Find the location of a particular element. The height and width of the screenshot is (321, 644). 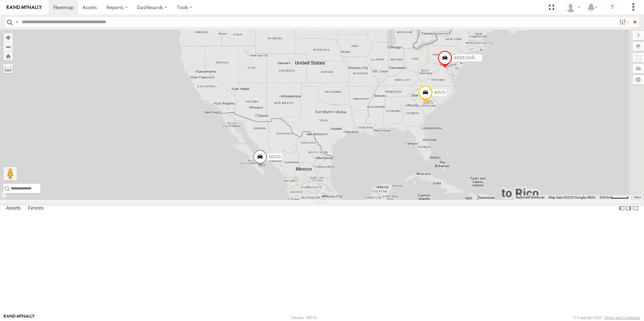

button: Drag Pegman onto the map to open Street View is located at coordinates (10, 174).